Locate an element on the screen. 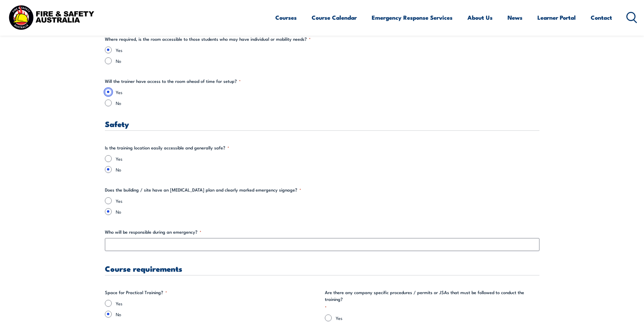 The width and height of the screenshot is (644, 324). label: Who will be responsible during an emergency? is located at coordinates (322, 232).